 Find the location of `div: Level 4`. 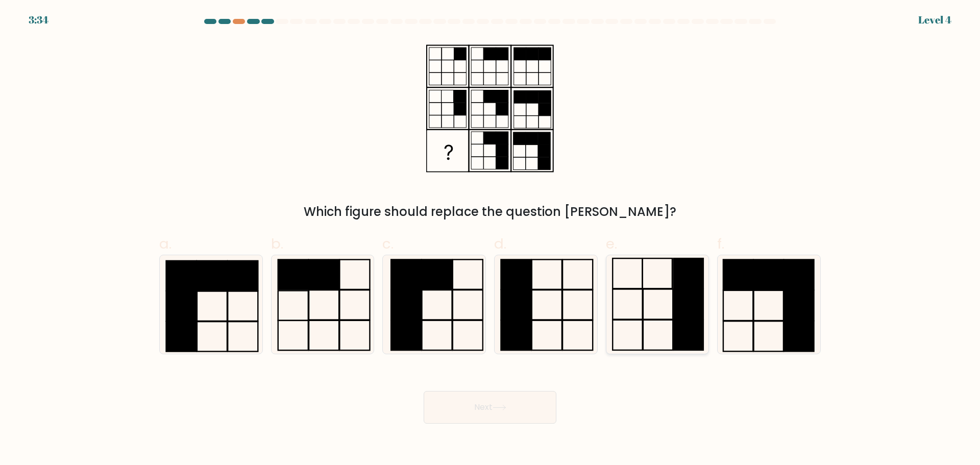

div: Level 4 is located at coordinates (934, 20).